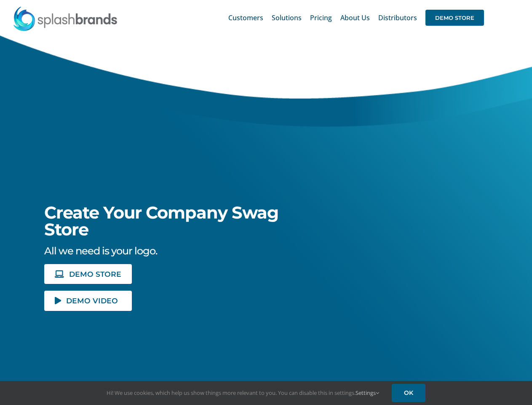 This screenshot has width=532, height=405. Describe the element at coordinates (356, 18) in the screenshot. I see `nav: Main Menu` at that location.